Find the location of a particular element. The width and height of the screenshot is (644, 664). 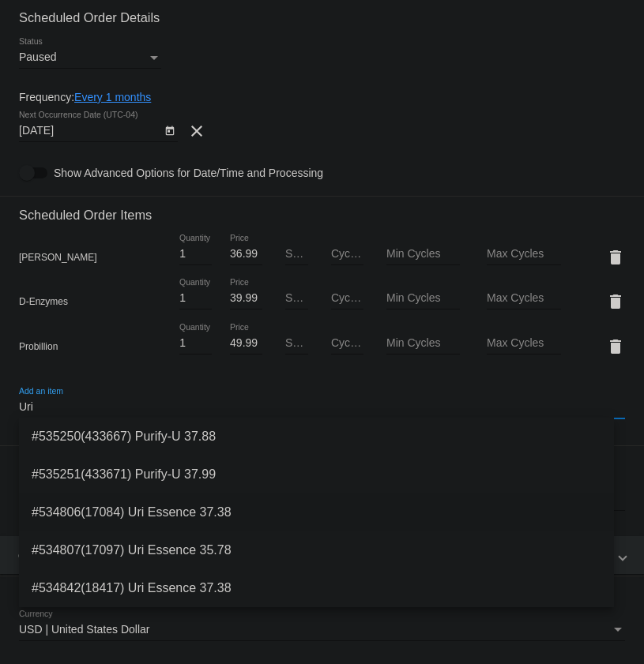

span: Paused is located at coordinates (37, 57).